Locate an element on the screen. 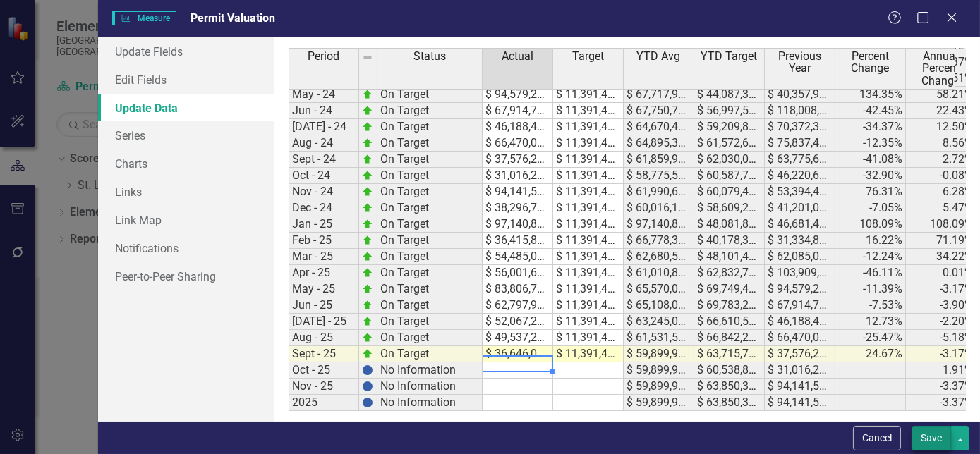  td: $ 38,296,758.97 is located at coordinates (518, 208).